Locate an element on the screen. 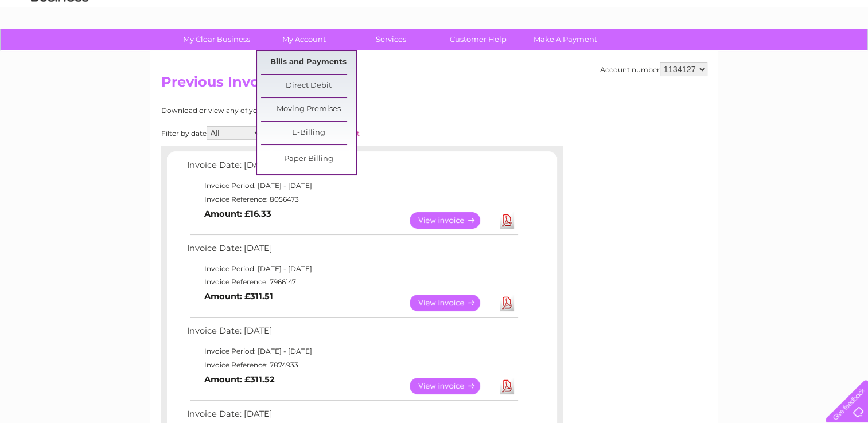  a: Customer Help is located at coordinates (478, 39).